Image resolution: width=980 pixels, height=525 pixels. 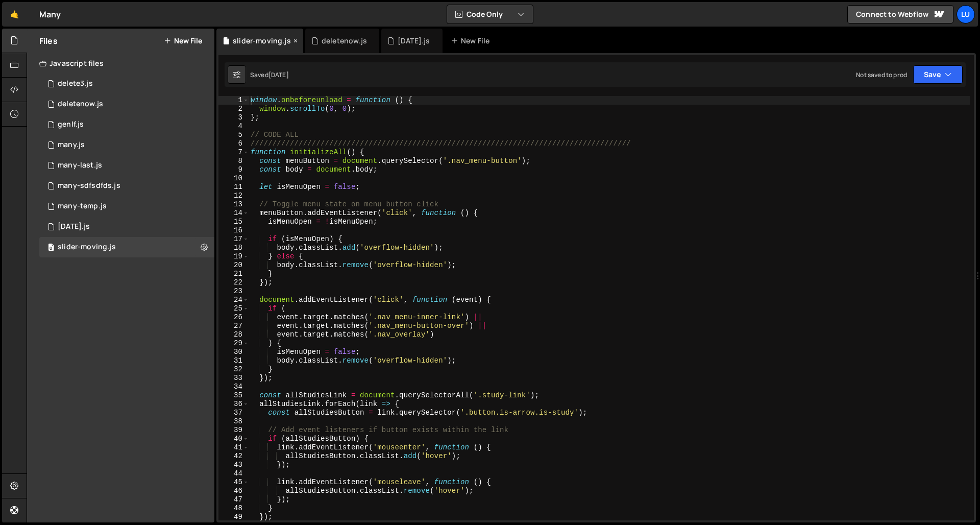 What do you see at coordinates (234, 248) in the screenshot?
I see `div: 18` at bounding box center [234, 248].